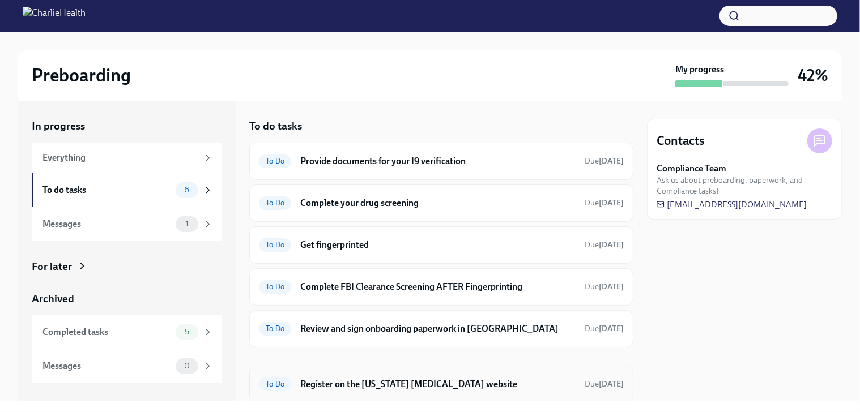 This screenshot has width=860, height=412. What do you see at coordinates (187, 366) in the screenshot?
I see `span: 0` at bounding box center [187, 366].